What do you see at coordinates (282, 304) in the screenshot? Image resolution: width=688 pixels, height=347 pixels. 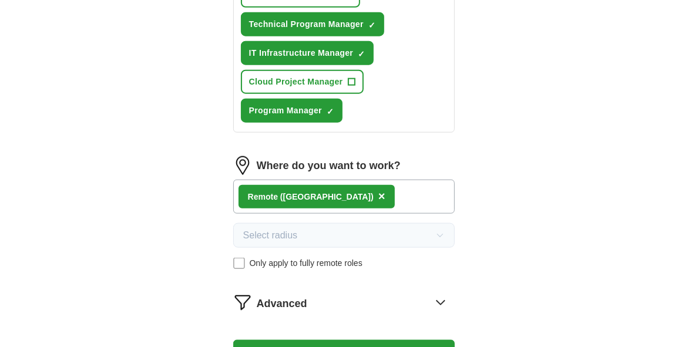 I see `span: Advanced` at bounding box center [282, 304].